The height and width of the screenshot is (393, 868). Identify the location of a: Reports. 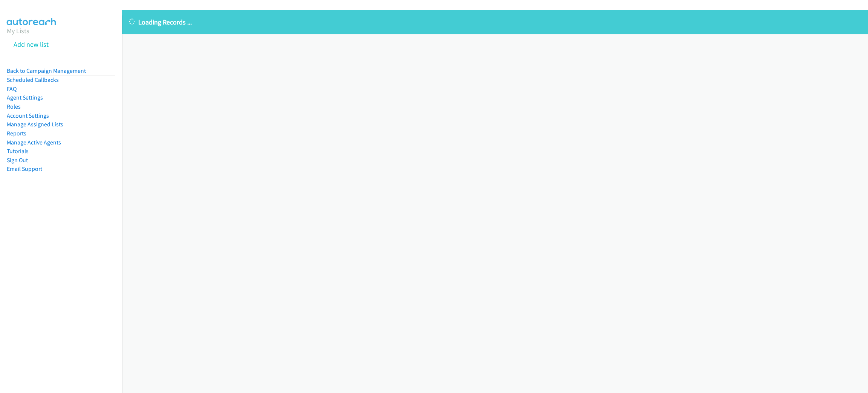
(16, 133).